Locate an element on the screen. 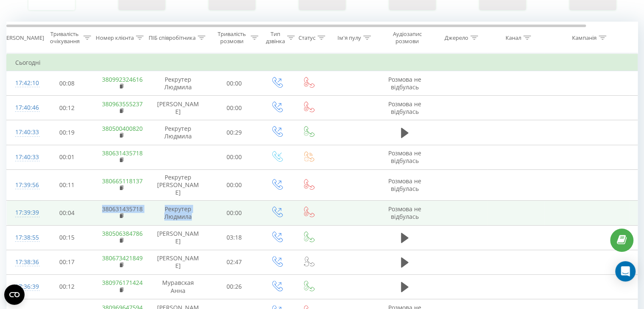  td: Муравская Анна is located at coordinates (178, 287).